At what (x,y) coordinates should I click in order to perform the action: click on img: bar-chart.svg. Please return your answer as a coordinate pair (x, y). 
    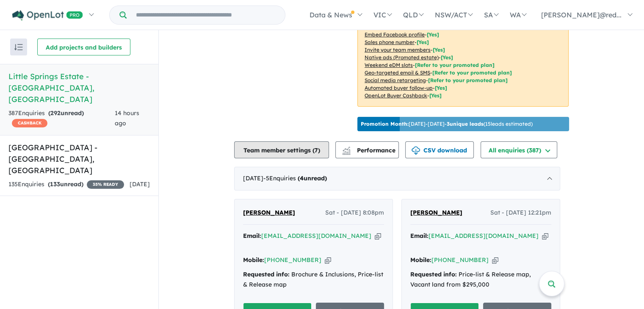
    Looking at the image, I should click on (346, 152).